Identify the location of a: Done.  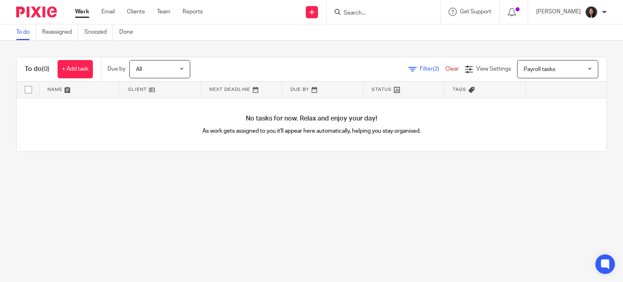
(129, 32).